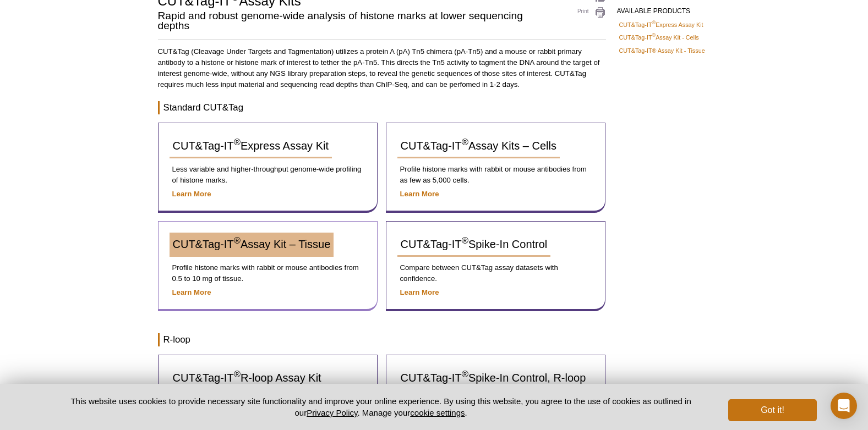  I want to click on span: CUT&Tag-IT R-loop Assay Kit, so click(247, 378).